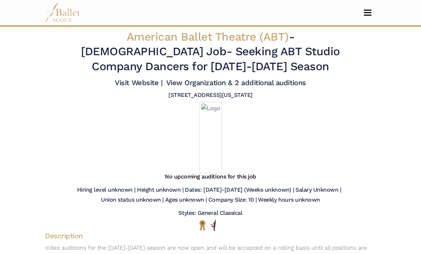  I want to click on span: American Ballet Theatre (ABT), so click(208, 37).